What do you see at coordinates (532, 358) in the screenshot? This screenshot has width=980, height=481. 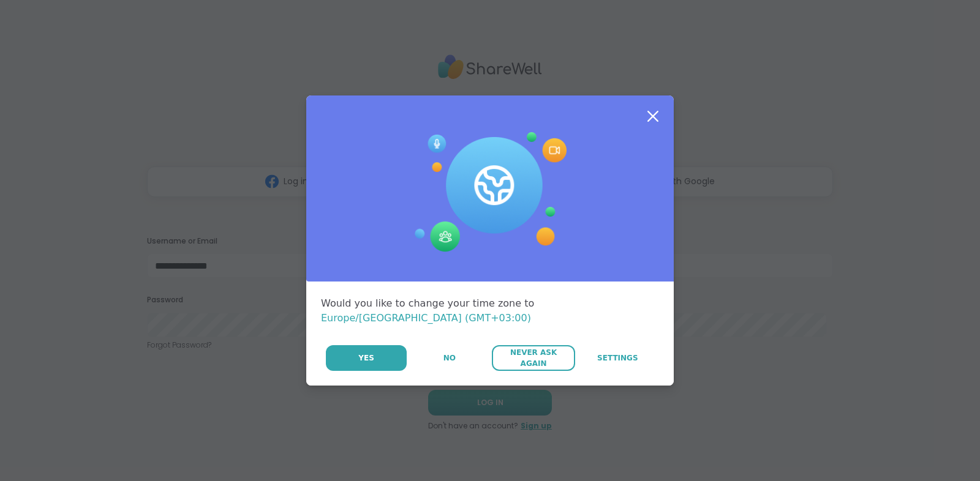 I see `span: Never Ask Again` at bounding box center [532, 358].